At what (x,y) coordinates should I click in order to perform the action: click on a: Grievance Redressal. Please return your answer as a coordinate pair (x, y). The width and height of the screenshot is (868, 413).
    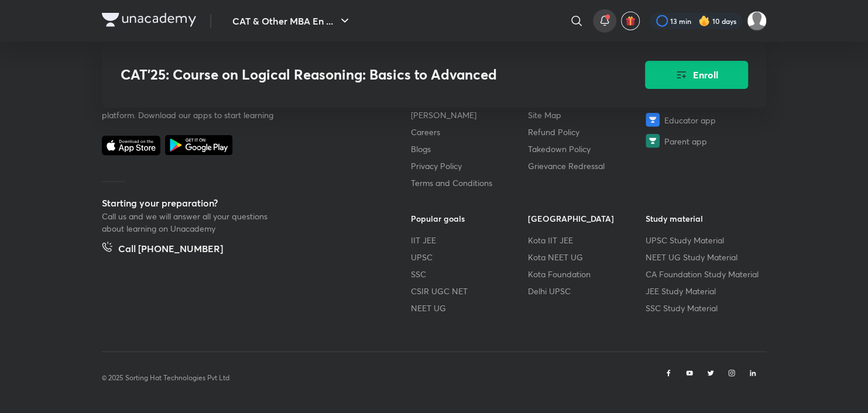
    Looking at the image, I should click on (586, 165).